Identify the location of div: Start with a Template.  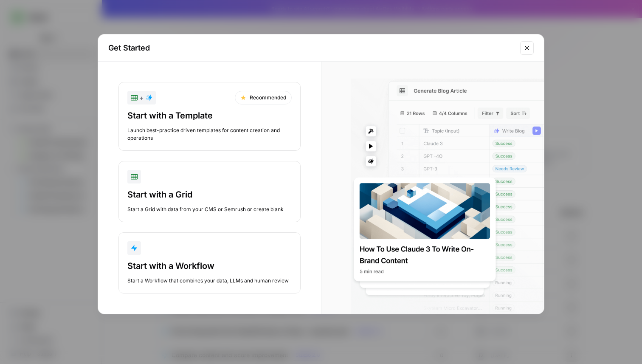
(210, 115).